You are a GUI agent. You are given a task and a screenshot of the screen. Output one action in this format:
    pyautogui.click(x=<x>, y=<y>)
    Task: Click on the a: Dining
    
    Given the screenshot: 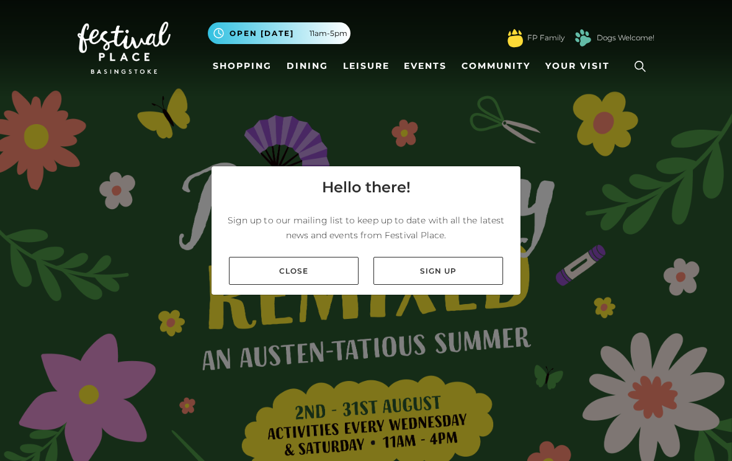 What is the action you would take?
    pyautogui.click(x=307, y=66)
    